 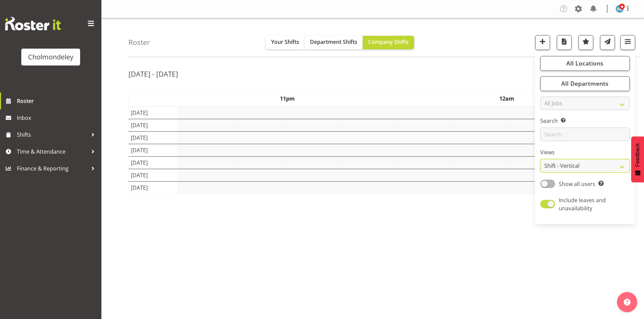 What do you see at coordinates (577, 184) in the screenshot?
I see `span: Show all users` at bounding box center [577, 184].